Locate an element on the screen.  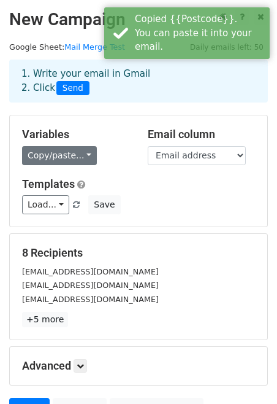
h5: Variables is located at coordinates (75, 134).